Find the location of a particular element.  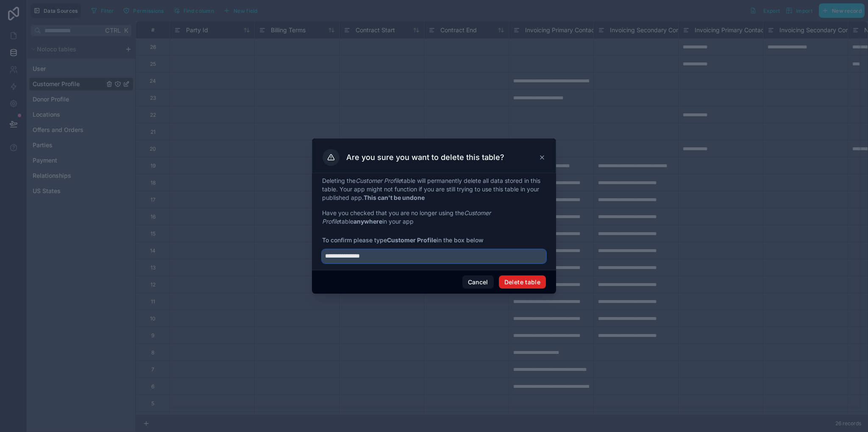

h3: Are you sure you want to delete this table? is located at coordinates (426, 158).